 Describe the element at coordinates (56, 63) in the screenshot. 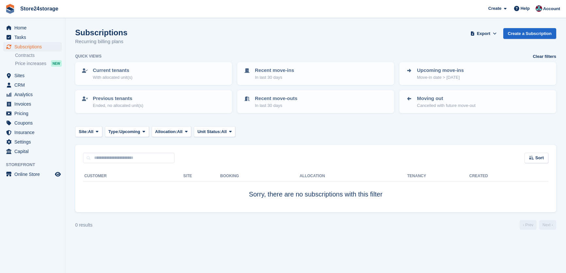

I see `div: NEW` at that location.